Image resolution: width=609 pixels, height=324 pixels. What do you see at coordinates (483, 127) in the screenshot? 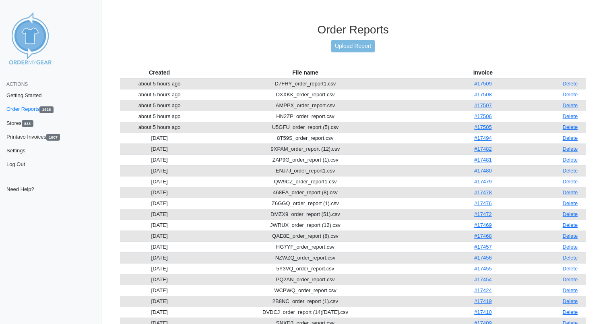
I see `a: #17505` at bounding box center [483, 127].